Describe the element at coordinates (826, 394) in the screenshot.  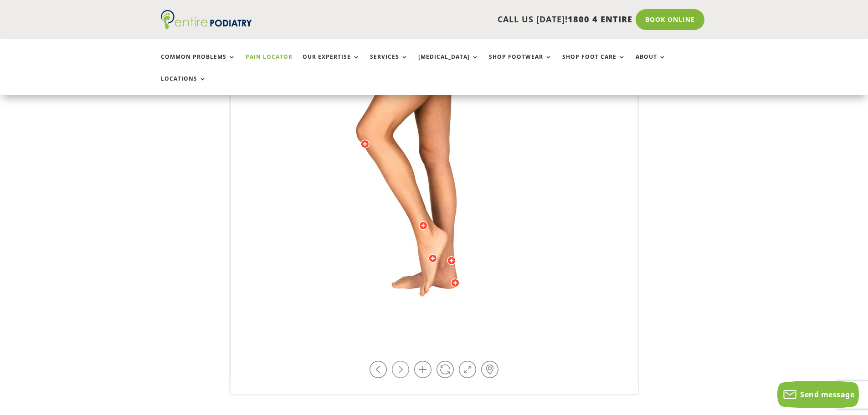
I see `span: Send message` at that location.